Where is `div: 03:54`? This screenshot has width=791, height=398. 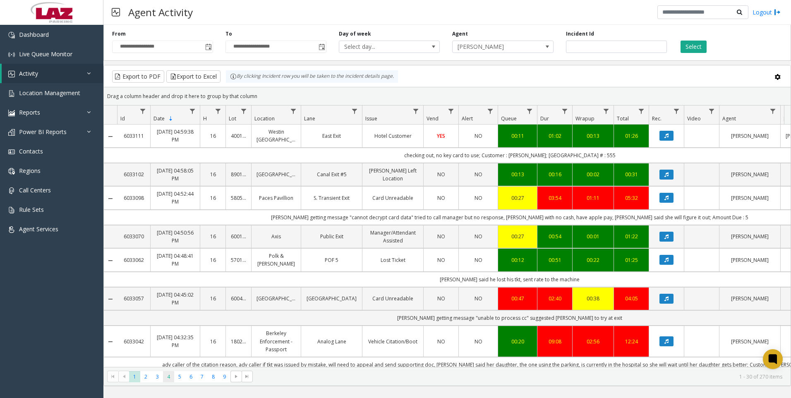
div: 03:54 is located at coordinates (555, 198).